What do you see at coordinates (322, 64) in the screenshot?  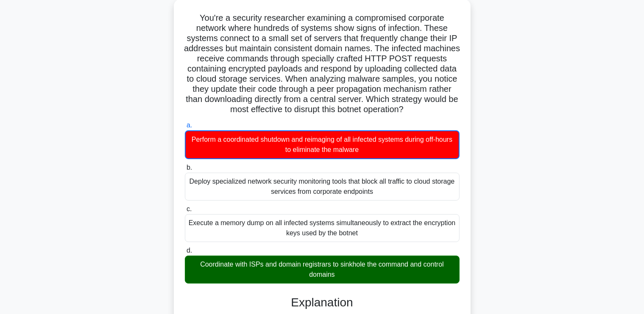 I see `h5: You're a security researcher examining a compromised corporate network where hundreds of systems ...` at bounding box center [322, 64].